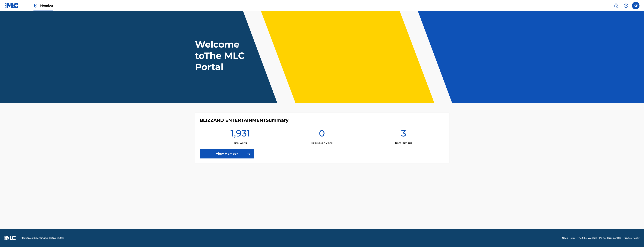 The image size is (644, 247). Describe the element at coordinates (636, 5) in the screenshot. I see `div: User Menu` at that location.